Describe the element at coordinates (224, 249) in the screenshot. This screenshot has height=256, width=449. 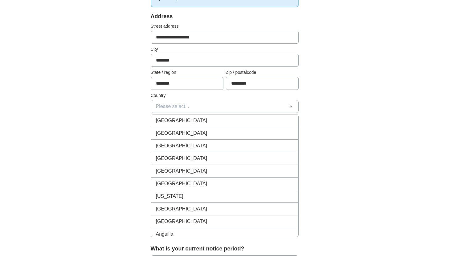
I see `label: What is your current notice period?` at that location.